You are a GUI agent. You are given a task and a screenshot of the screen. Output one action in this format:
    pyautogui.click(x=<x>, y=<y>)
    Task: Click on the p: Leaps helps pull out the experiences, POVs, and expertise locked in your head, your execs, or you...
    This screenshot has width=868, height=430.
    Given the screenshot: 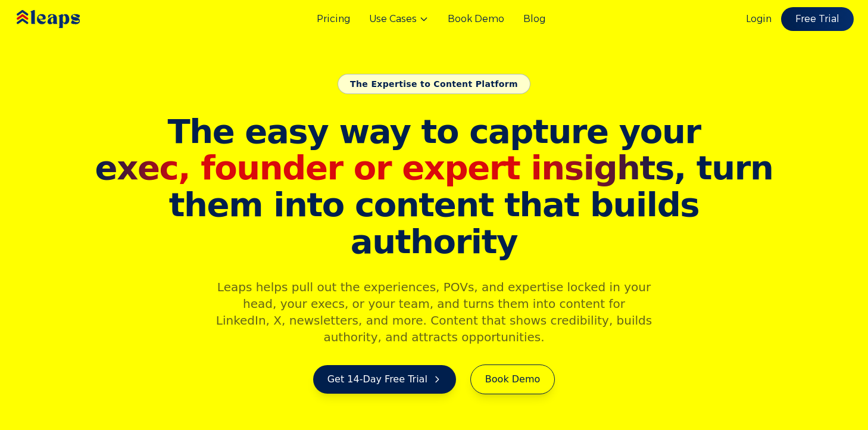 What is the action you would take?
    pyautogui.click(x=434, y=312)
    